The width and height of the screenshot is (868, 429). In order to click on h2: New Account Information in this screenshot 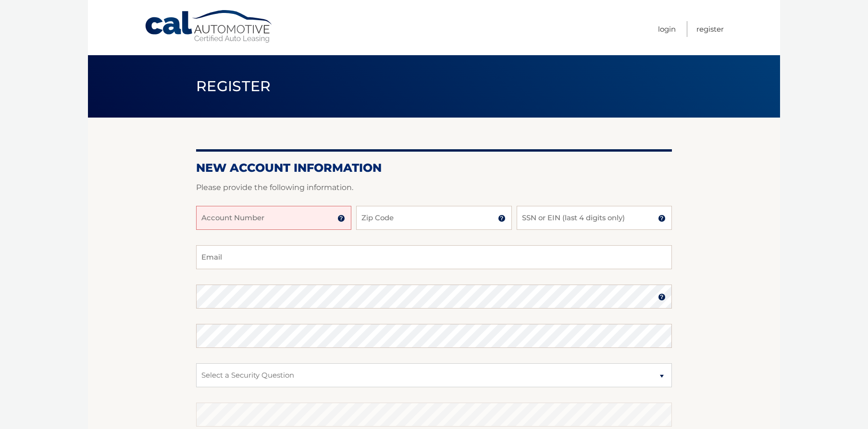, I will do `click(434, 168)`.